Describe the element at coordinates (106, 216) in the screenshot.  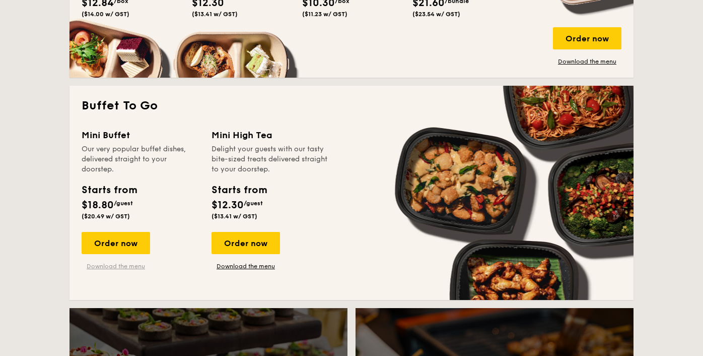
I see `span: ($20.49 w/ GST)` at that location.